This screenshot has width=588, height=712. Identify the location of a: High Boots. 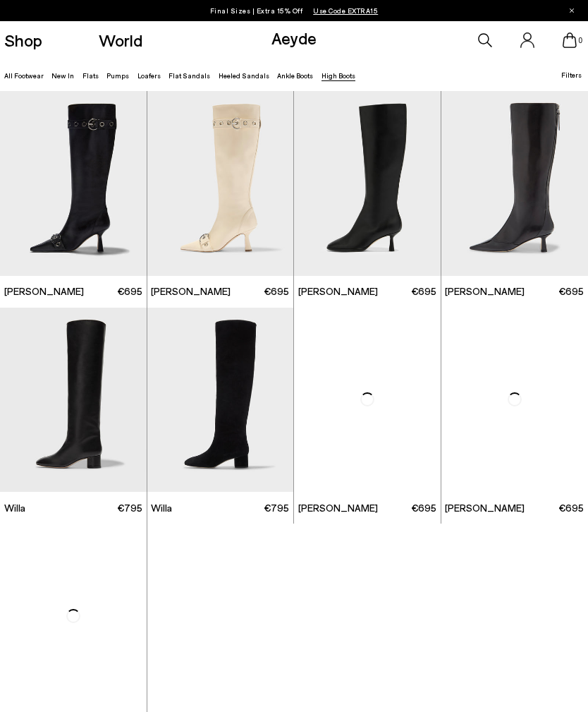
(338, 75).